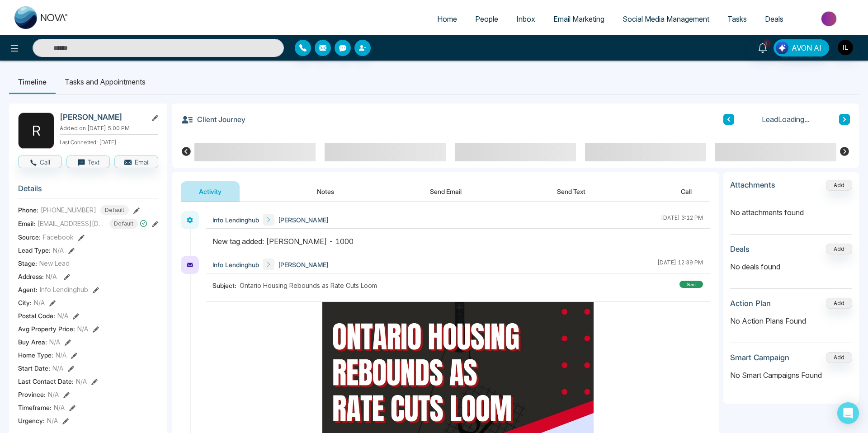 The image size is (868, 433). I want to click on img: Lead Flow, so click(782, 48).